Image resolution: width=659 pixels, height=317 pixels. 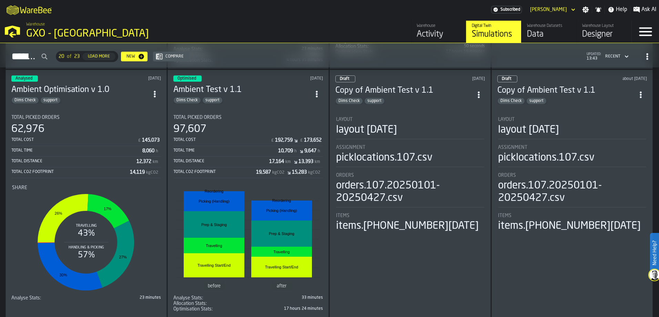 I want to click on section: card-SimulationDashboardCard-optimised, so click(x=248, y=210).